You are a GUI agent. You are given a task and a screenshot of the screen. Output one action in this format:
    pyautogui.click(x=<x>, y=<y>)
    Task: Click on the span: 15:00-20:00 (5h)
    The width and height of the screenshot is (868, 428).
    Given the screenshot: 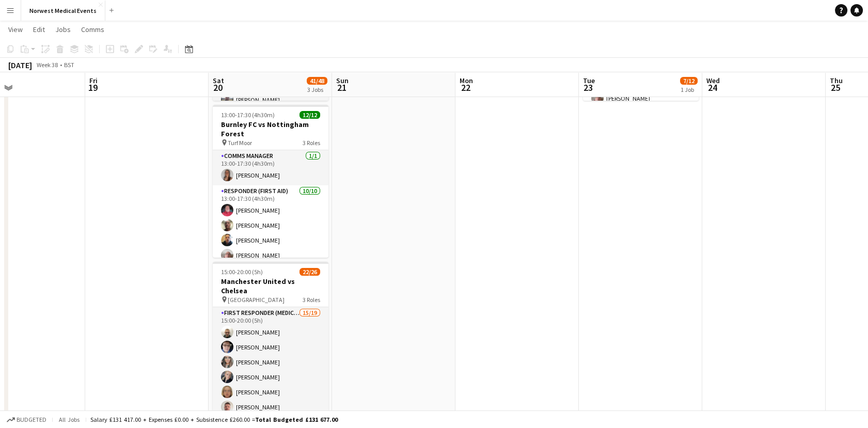 What is the action you would take?
    pyautogui.click(x=242, y=272)
    